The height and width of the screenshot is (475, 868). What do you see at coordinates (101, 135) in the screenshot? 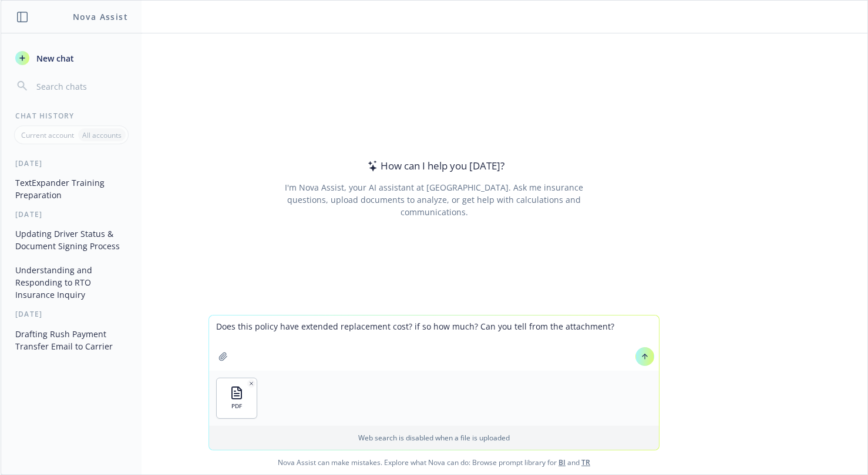
I see `p: All accounts` at bounding box center [101, 135].